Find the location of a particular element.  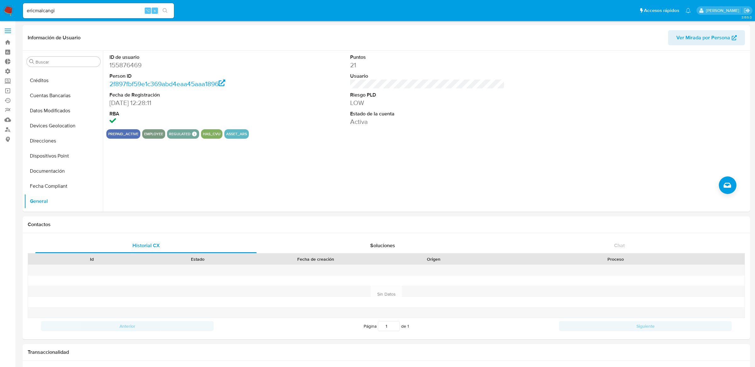

dd: 155876469 is located at coordinates (187, 65).